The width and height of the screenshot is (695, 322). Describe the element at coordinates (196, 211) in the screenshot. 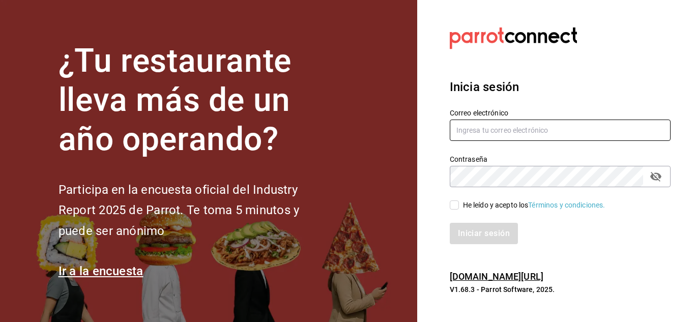

I see `h2: Participa en la encuesta oficial del Industry Report 2025 de Parrot. Te toma 5 minutos y puede se...` at that location.